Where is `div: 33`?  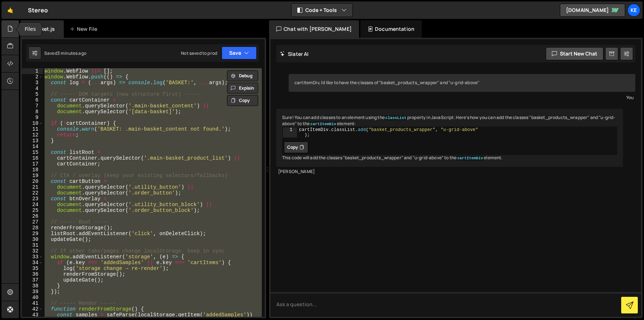
div: 33 is located at coordinates (32, 257).